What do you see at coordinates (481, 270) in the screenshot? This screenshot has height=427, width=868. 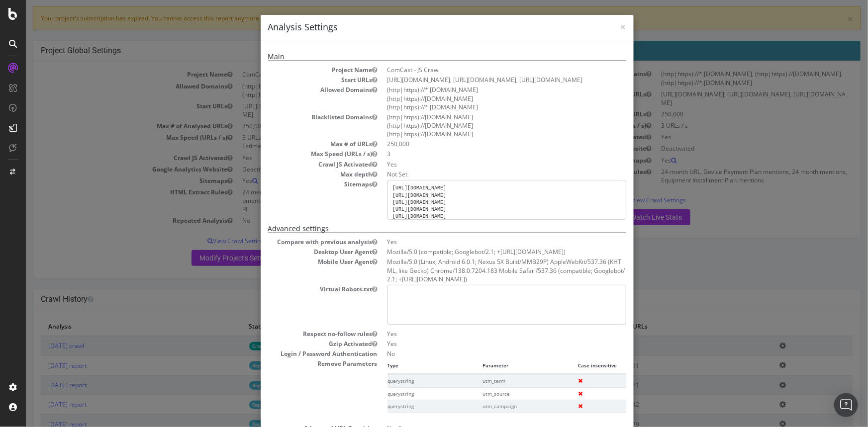 I see `dd: Mozilla/5.0 (Linux; Android 6.0.1; Nexus 5X Build/MMB29P) AppleWebKit/537.36 (KHTML, like Gecko) ...` at bounding box center [481, 270].